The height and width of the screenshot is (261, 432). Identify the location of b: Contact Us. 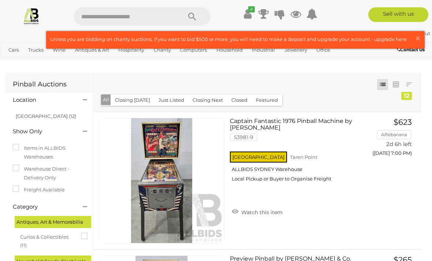
(411, 49).